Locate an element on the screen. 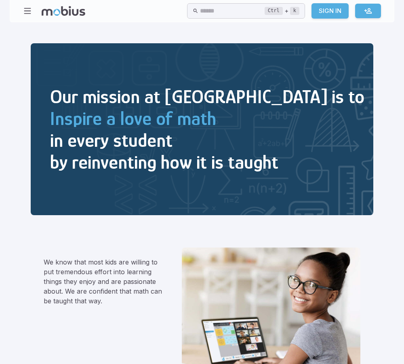 The width and height of the screenshot is (404, 364). h2: by reinventing how it is taught is located at coordinates (207, 162).